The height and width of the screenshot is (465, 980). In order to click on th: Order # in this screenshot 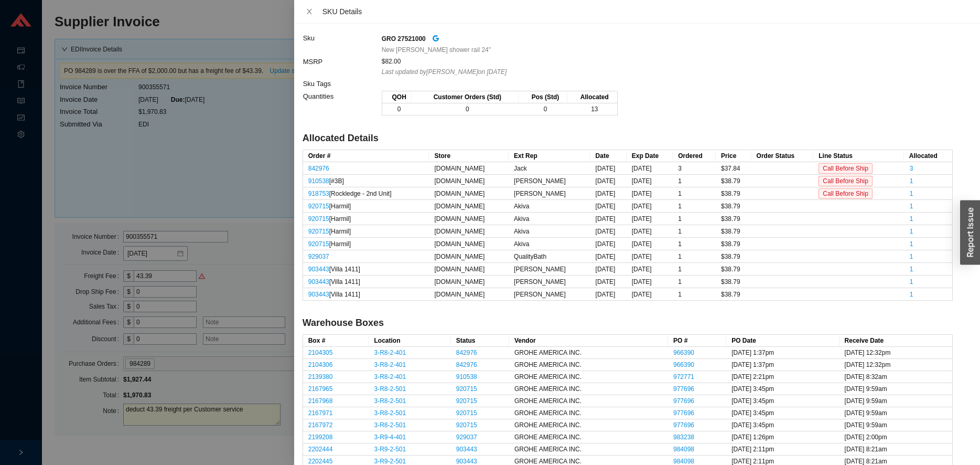, I will do `click(366, 156)`.